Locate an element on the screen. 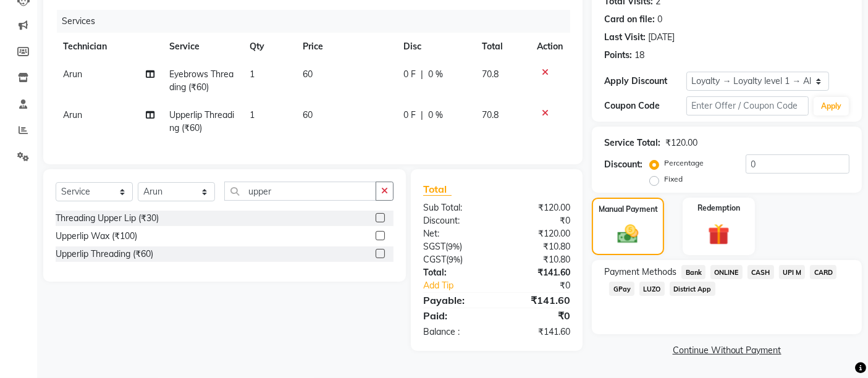 The image size is (868, 378). div: Net: is located at coordinates (455, 234).